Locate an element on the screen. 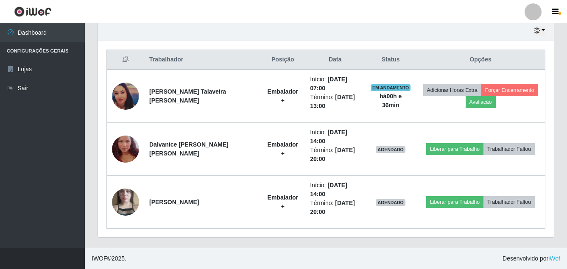  th: Posição is located at coordinates (282, 60).